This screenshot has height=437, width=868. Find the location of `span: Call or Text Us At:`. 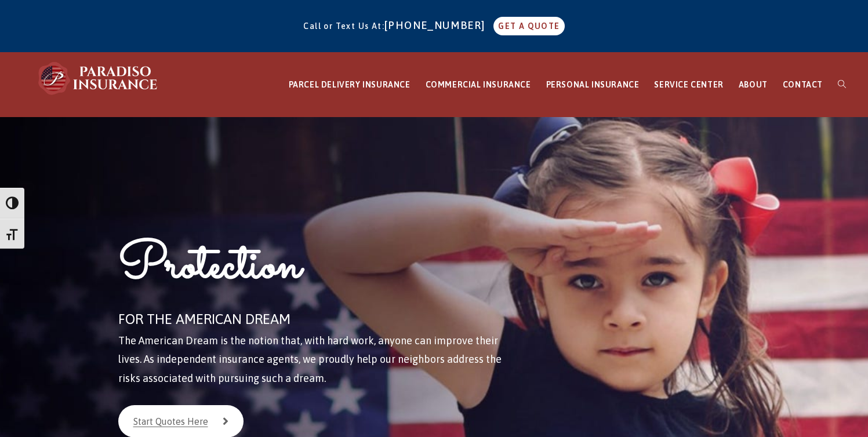

span: Call or Text Us At: is located at coordinates (344, 26).